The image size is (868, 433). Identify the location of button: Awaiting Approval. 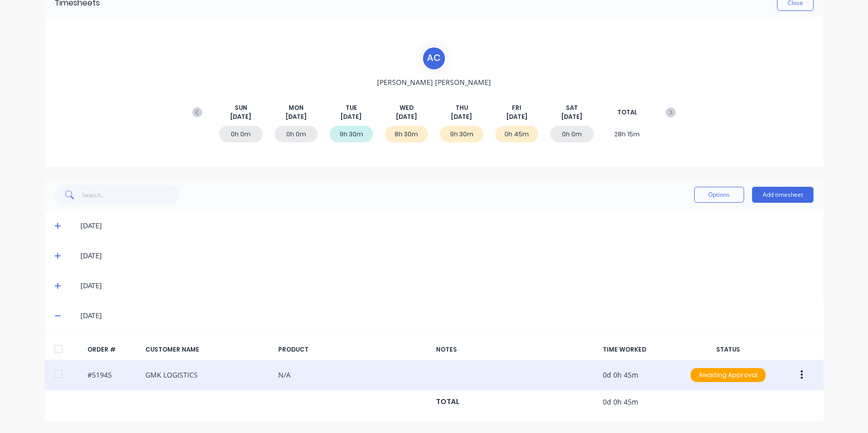
(728, 375).